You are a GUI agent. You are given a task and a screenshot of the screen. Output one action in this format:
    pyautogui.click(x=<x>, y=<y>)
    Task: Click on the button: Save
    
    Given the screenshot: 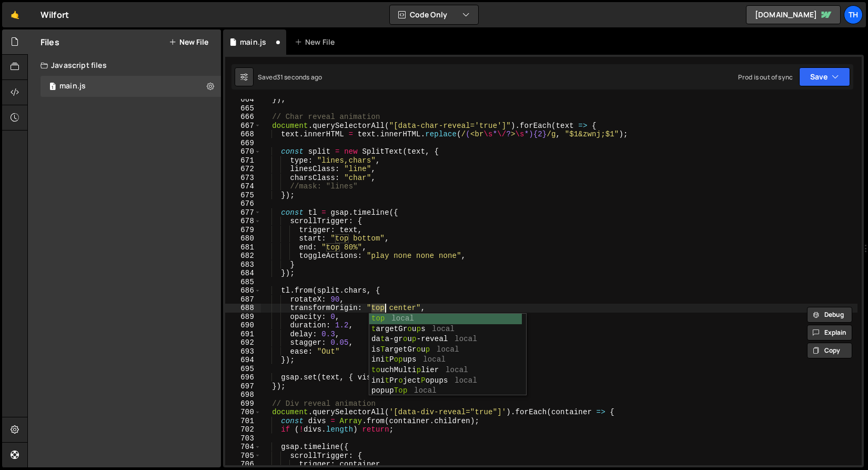 What is the action you would take?
    pyautogui.click(x=824, y=77)
    